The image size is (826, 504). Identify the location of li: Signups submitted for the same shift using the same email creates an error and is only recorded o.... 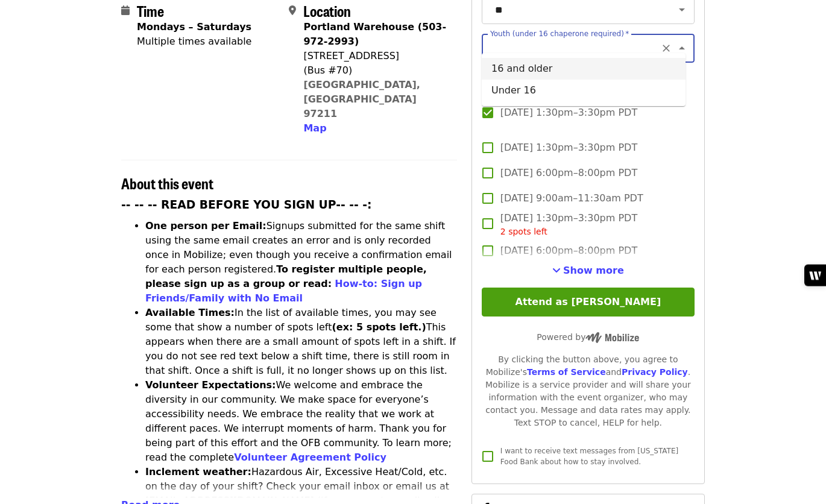
(300, 262).